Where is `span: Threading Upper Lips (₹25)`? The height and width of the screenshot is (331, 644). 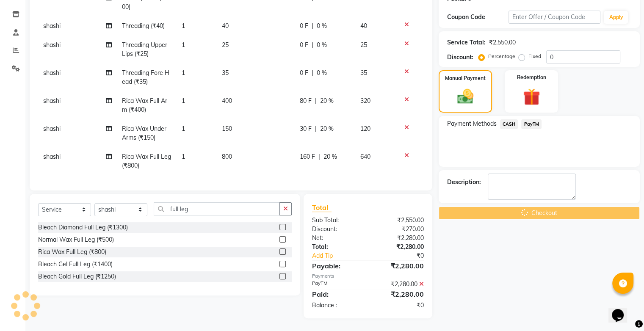
span: Threading Upper Lips (₹25) is located at coordinates (144, 49).